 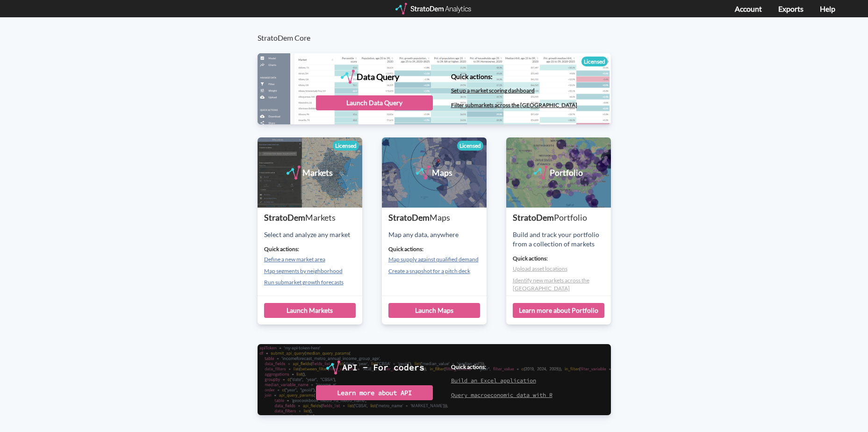 What do you see at coordinates (790, 8) in the screenshot?
I see `a: Exports` at bounding box center [790, 8].